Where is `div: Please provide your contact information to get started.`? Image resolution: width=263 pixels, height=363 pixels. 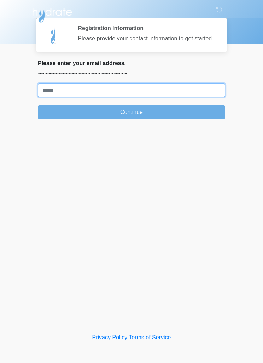 div: Please provide your contact information to get started. is located at coordinates (146, 39).